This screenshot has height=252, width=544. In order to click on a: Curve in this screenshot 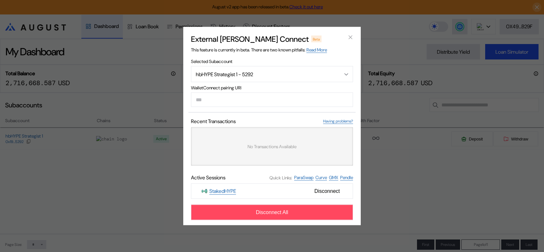, I will do `click(321, 178)`.